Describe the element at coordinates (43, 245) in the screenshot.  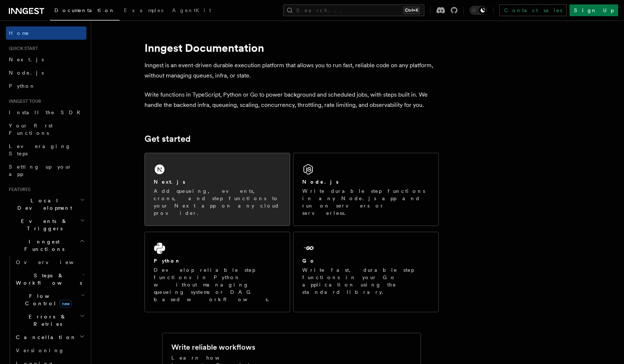
I see `span: Inngest Functions` at that location.